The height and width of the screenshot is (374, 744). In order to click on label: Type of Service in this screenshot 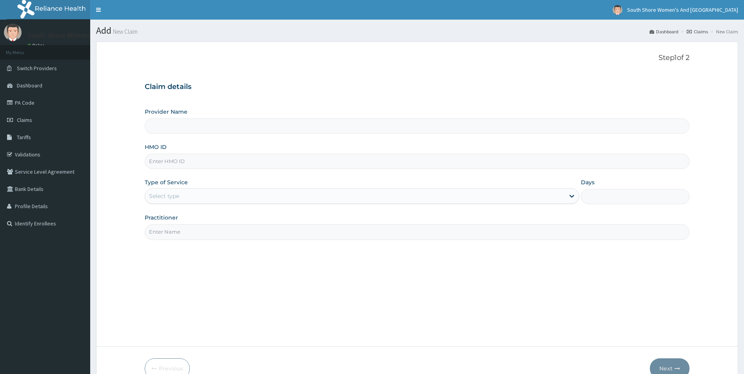, I will do `click(166, 182)`.